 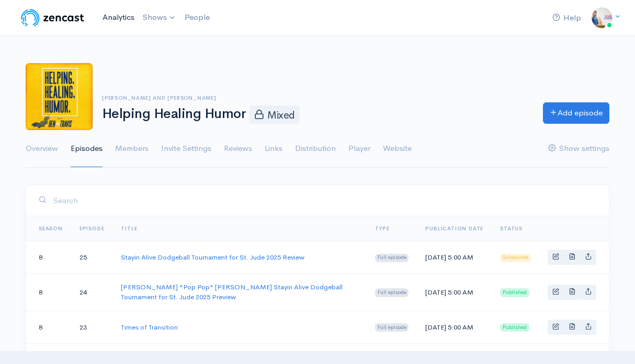 What do you see at coordinates (397, 149) in the screenshot?
I see `a: Website` at bounding box center [397, 149].